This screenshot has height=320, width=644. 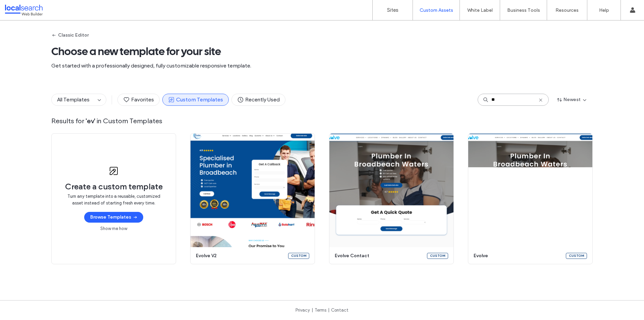 I want to click on span: evolve, so click(x=518, y=256).